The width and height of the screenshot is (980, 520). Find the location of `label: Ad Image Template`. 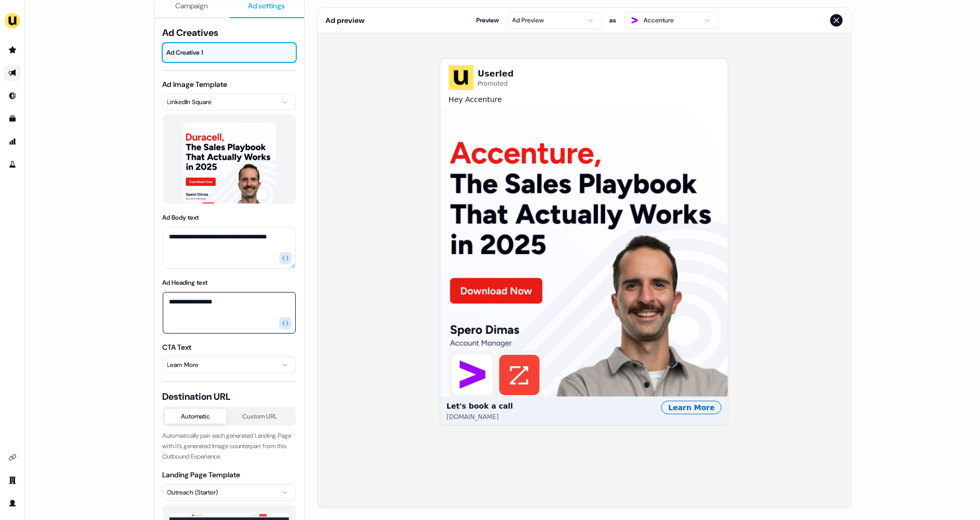

label: Ad Image Template is located at coordinates (195, 85).